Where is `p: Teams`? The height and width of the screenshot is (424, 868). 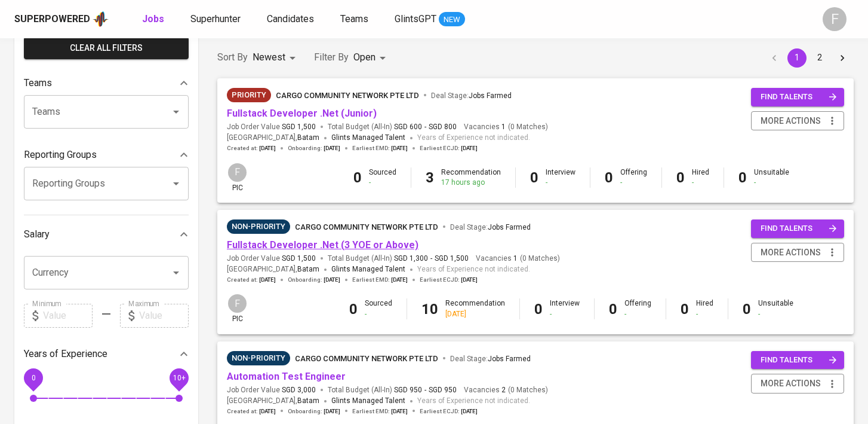
p: Teams is located at coordinates (38, 83).